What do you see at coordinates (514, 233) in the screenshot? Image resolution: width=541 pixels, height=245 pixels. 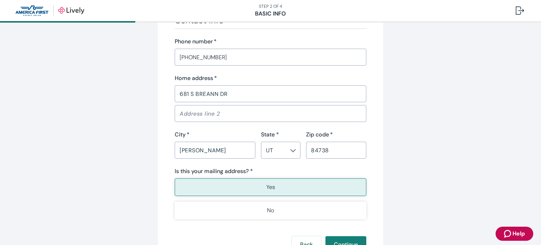 I see `button: Zendesk support iconHelp` at bounding box center [514, 233].